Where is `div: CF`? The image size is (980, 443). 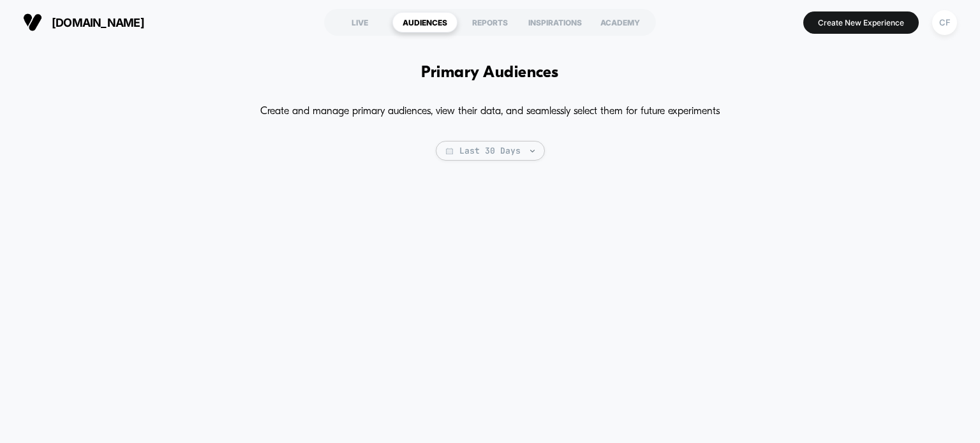
div: CF is located at coordinates (943, 22).